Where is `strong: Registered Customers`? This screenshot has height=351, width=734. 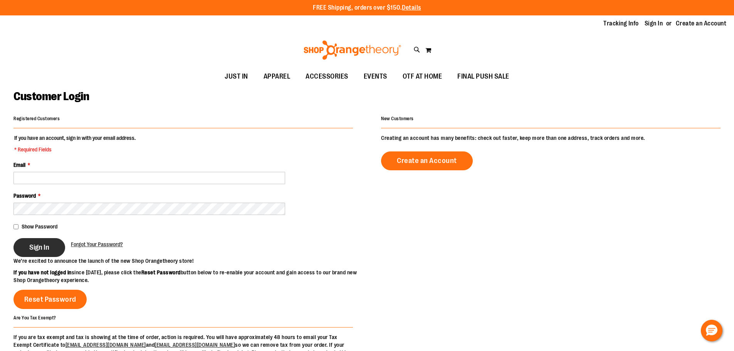
strong: Registered Customers is located at coordinates (37, 119).